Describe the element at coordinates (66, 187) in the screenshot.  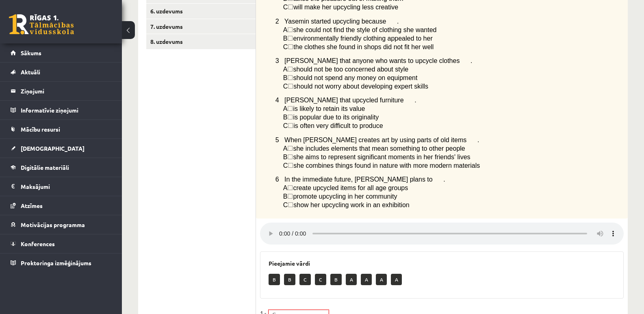
I see `legend: Maksājumi` at that location.